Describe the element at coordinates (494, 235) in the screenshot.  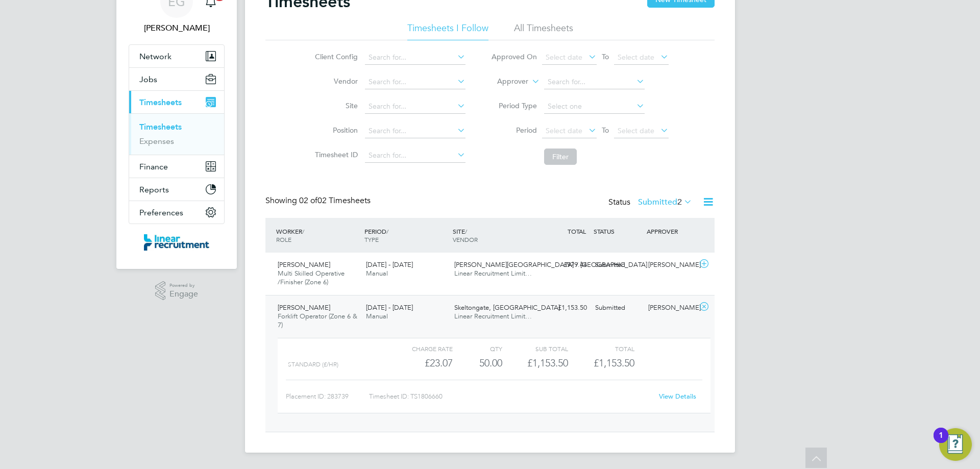
I see `div: SITE` at that location.